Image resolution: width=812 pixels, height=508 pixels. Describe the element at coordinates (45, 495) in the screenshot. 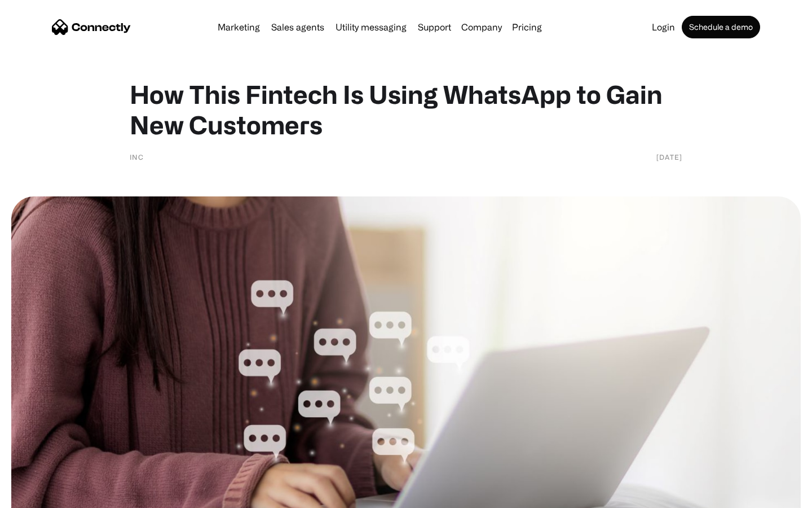

I see `ul: Language list` at that location.